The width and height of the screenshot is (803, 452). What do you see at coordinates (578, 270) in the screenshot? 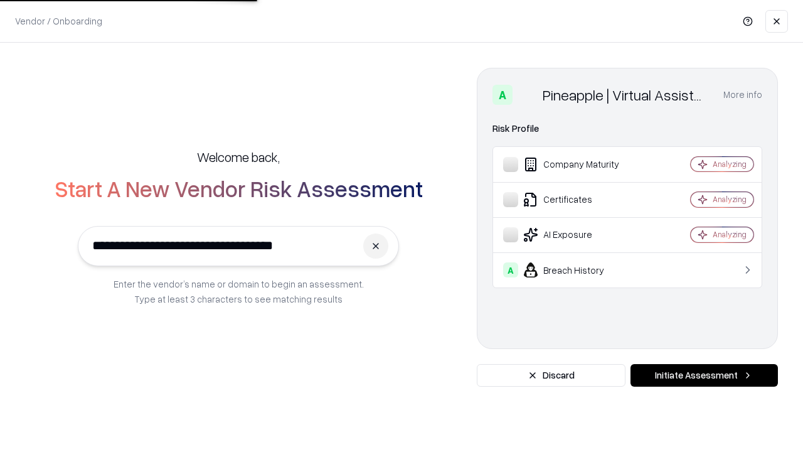
I see `div: Breach History` at bounding box center [578, 270].